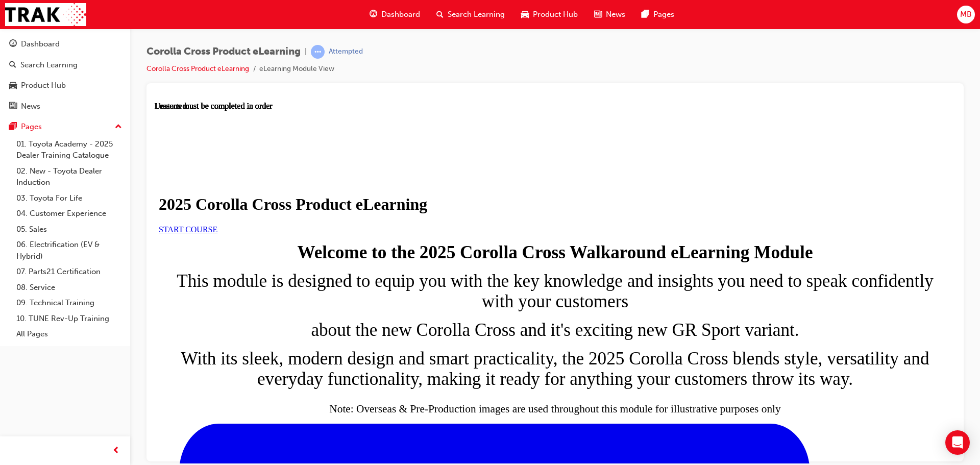 The height and width of the screenshot is (465, 980). What do you see at coordinates (69, 229) in the screenshot?
I see `a: 05. Sales` at bounding box center [69, 229].